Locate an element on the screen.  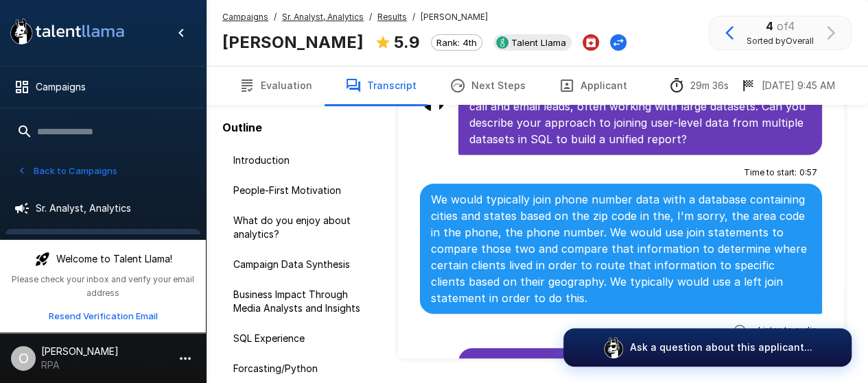
div: People-First Motivation is located at coordinates (302, 190).